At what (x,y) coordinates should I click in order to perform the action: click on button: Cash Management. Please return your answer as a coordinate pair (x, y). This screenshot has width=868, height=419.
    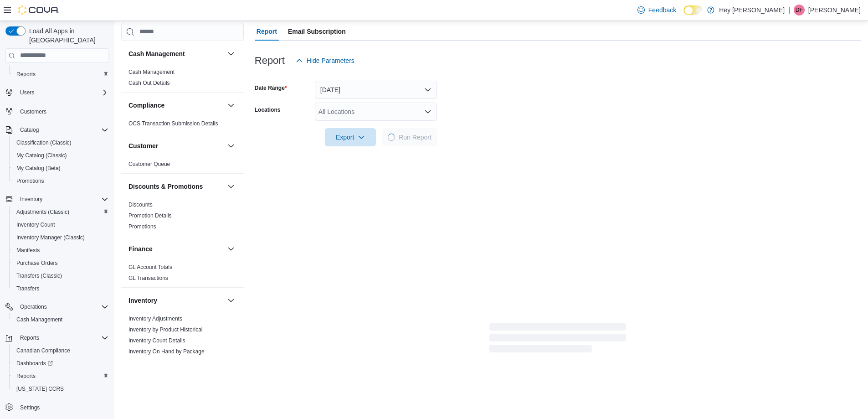
    Looking at the image, I should click on (176, 54).